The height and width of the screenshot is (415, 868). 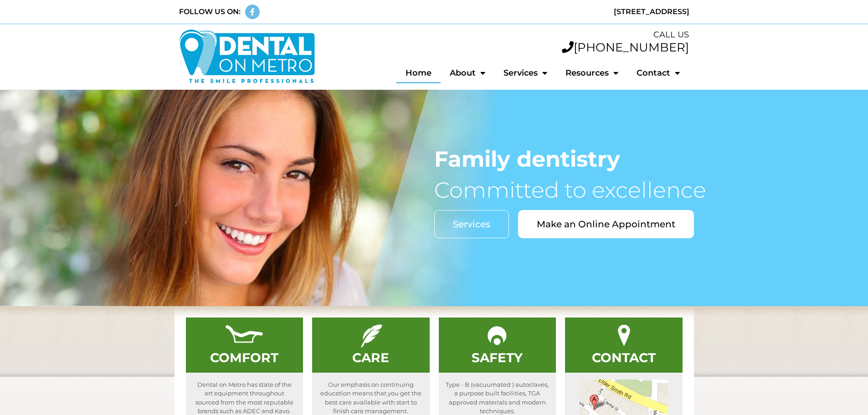 What do you see at coordinates (606, 224) in the screenshot?
I see `a: Make an Online Appointment` at bounding box center [606, 224].